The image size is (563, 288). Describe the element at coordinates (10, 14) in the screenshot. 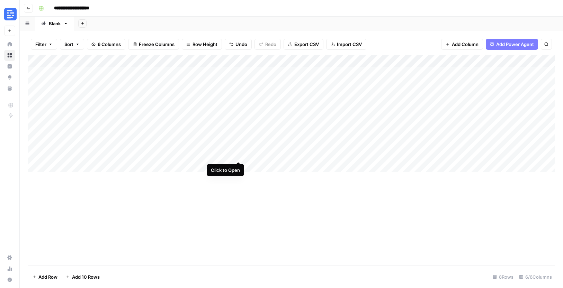

I see `button: Workspace: Descript` at that location.